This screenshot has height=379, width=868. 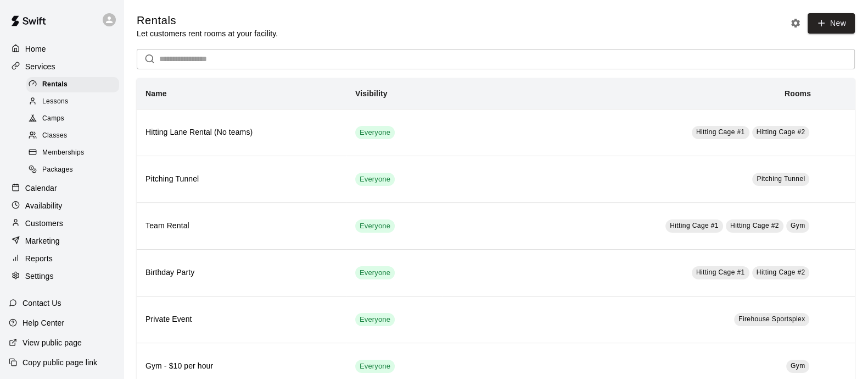 I want to click on p: Contact Us, so click(x=42, y=303).